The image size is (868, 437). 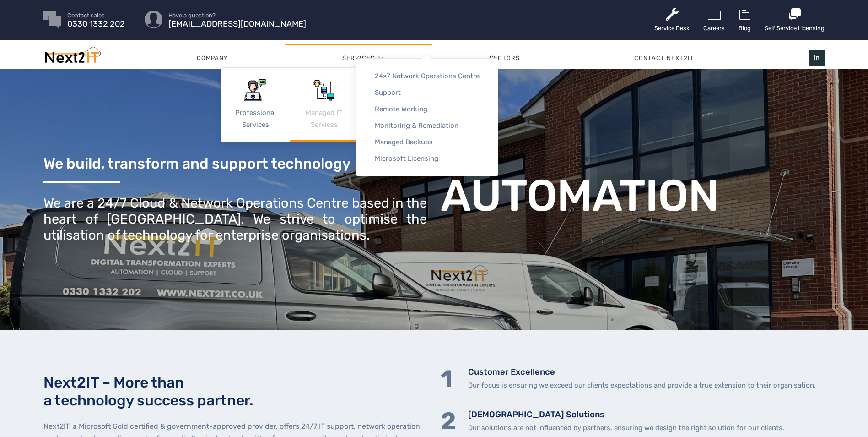 What do you see at coordinates (427, 76) in the screenshot?
I see `a: 24×7 Network Operations Centre` at bounding box center [427, 76].